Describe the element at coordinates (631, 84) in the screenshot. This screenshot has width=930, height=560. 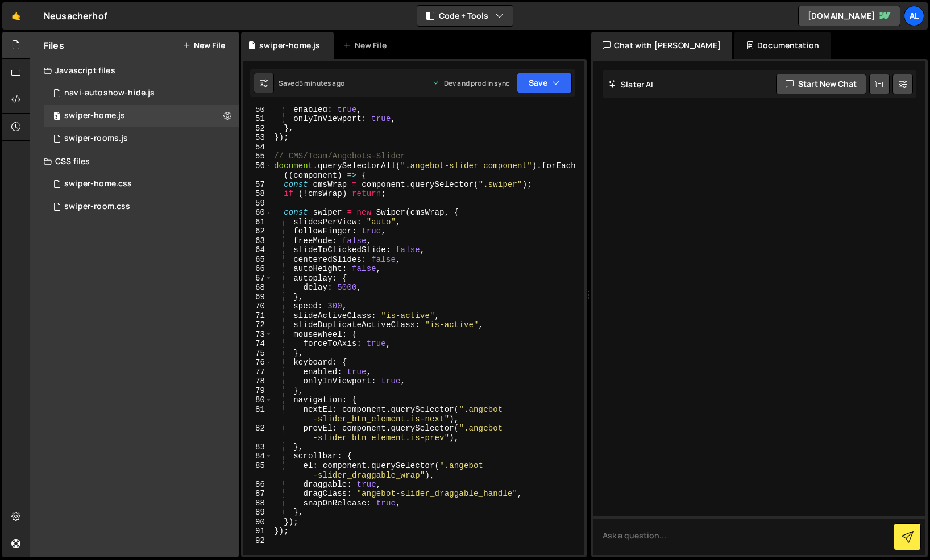
I see `h2: Slater AI` at that location.